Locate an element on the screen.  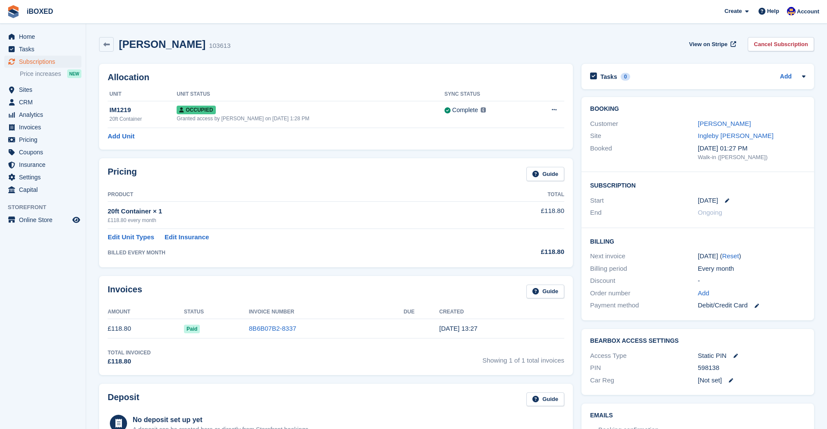
div: NEW is located at coordinates (74, 74).